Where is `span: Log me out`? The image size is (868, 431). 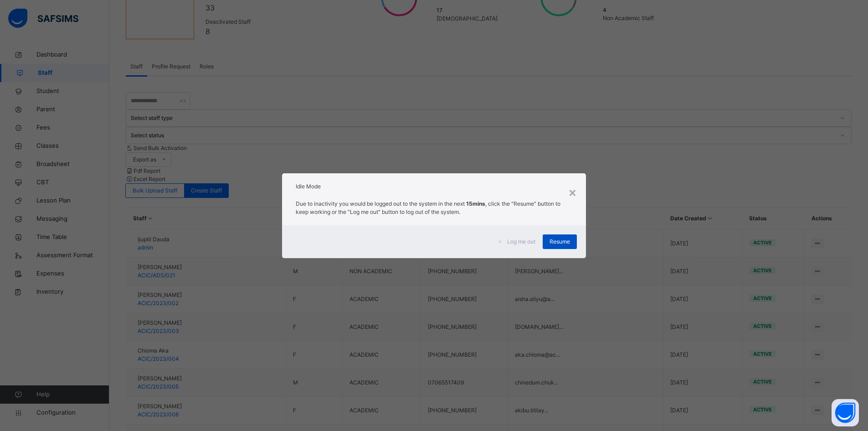
span: Log me out is located at coordinates (521, 242).